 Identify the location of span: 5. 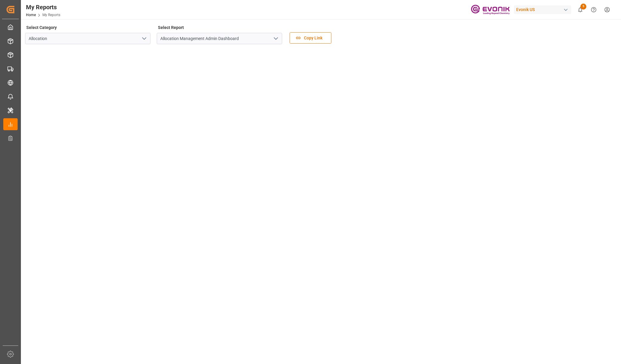
(583, 7).